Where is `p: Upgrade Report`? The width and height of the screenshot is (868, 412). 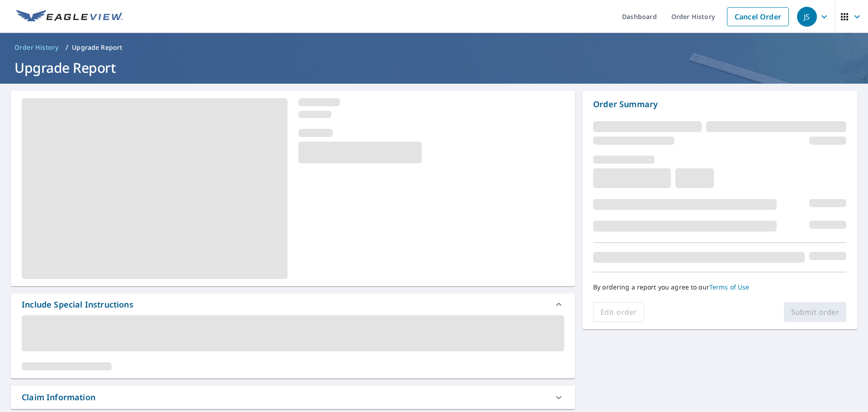
p: Upgrade Report is located at coordinates (97, 47).